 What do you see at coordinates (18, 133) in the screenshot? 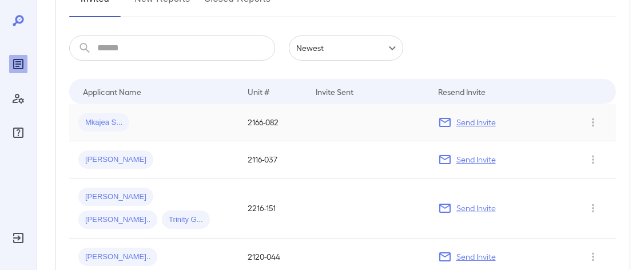
I see `div: FAQ` at bounding box center [18, 133].